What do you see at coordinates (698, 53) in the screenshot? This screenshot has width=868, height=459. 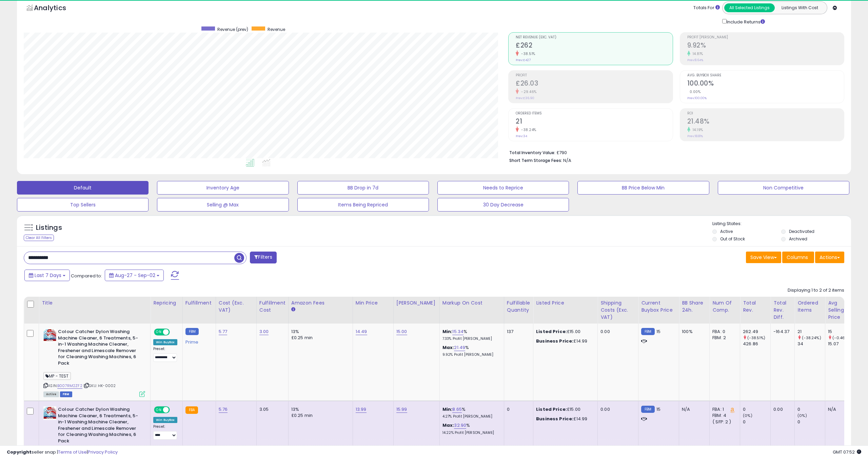 I see `small: 14.81%` at bounding box center [698, 53].